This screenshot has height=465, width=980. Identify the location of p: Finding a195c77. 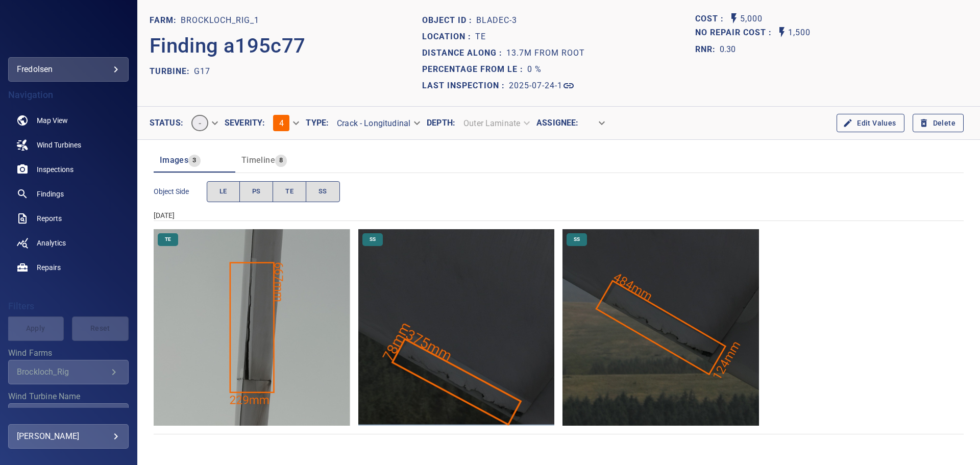
(227, 46).